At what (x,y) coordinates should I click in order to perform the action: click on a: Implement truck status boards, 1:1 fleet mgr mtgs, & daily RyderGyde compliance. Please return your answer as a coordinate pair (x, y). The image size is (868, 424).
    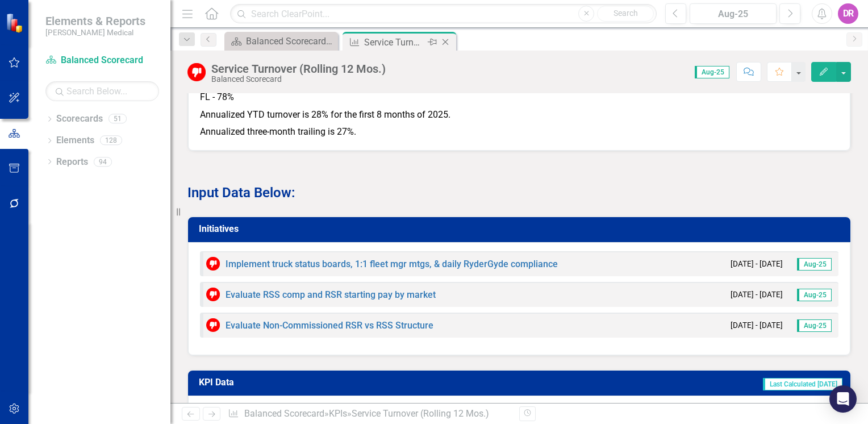
    Looking at the image, I should click on (391, 264).